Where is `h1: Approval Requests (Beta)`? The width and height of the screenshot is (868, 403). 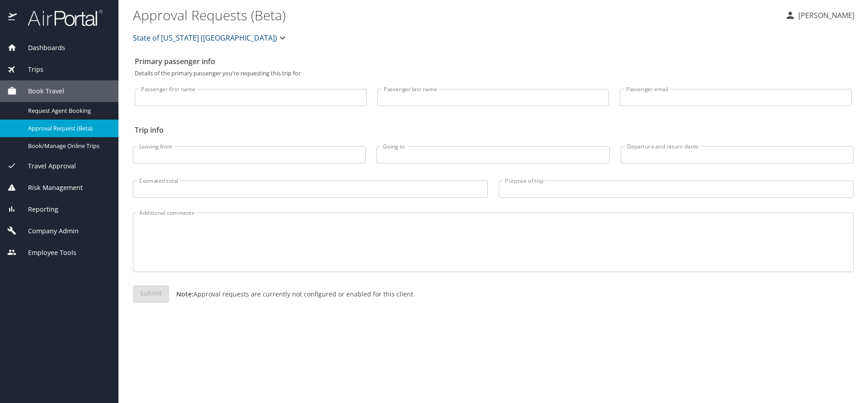 h1: Approval Requests (Beta) is located at coordinates (455, 15).